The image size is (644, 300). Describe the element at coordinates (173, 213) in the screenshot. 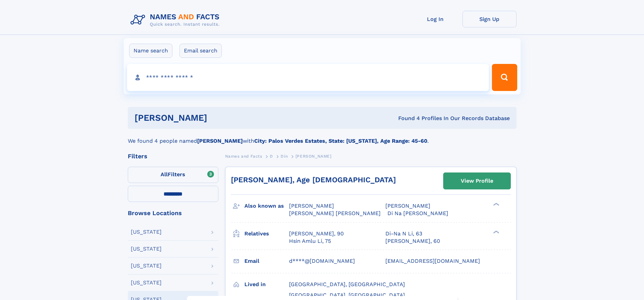

I see `div: Browse Locations` at that location.